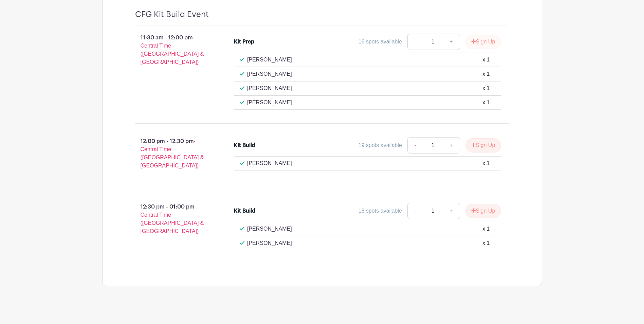 This screenshot has width=644, height=324. What do you see at coordinates (174, 50) in the screenshot?
I see `p: 11:30 am - 12:00 pm` at bounding box center [174, 50].